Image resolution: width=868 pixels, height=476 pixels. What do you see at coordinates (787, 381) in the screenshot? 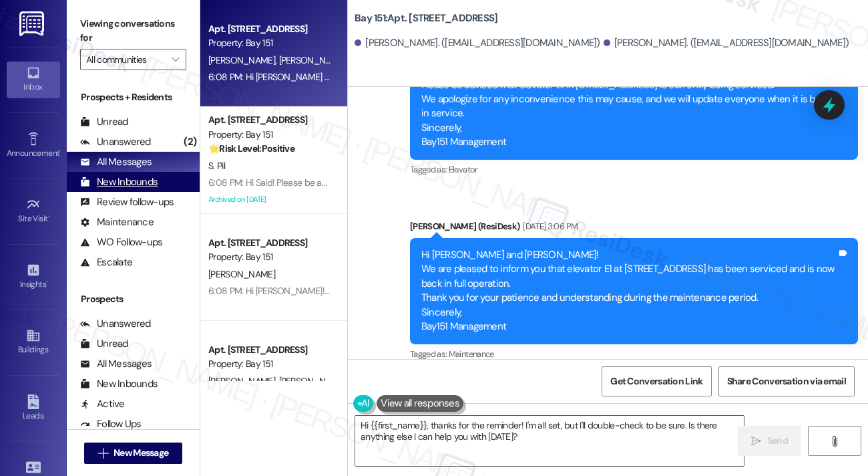
I see `button: Share Conversation via email` at bounding box center [787, 381].